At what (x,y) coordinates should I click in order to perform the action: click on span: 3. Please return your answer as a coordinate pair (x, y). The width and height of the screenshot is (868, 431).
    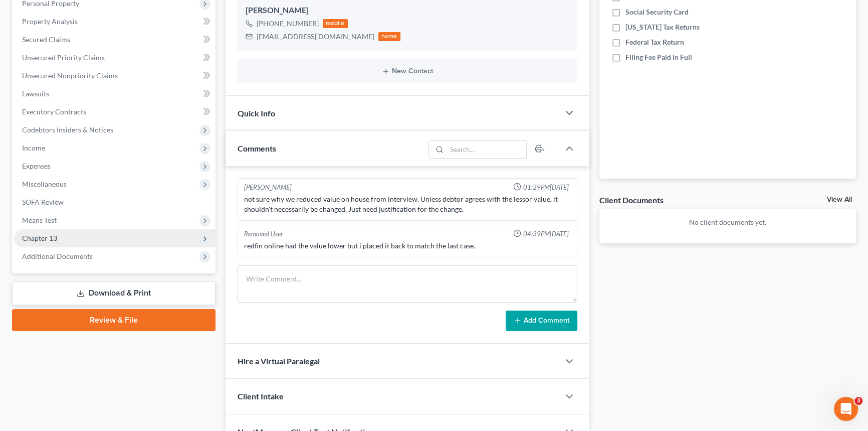
    Looking at the image, I should click on (858, 401).